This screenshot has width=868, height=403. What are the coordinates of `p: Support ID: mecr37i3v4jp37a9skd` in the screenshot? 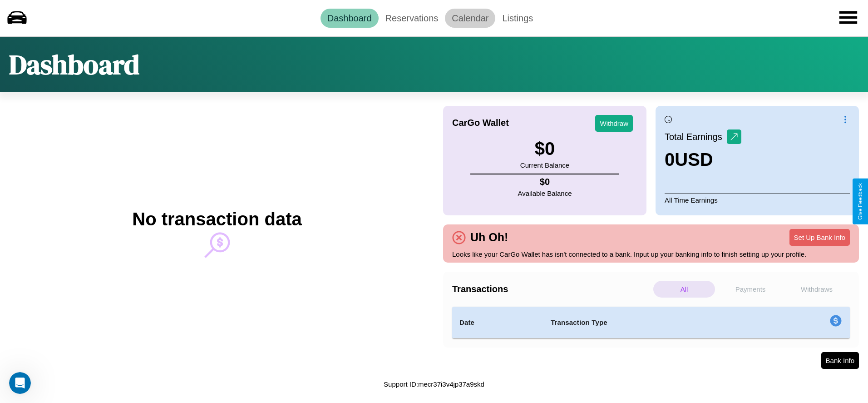 It's located at (434, 384).